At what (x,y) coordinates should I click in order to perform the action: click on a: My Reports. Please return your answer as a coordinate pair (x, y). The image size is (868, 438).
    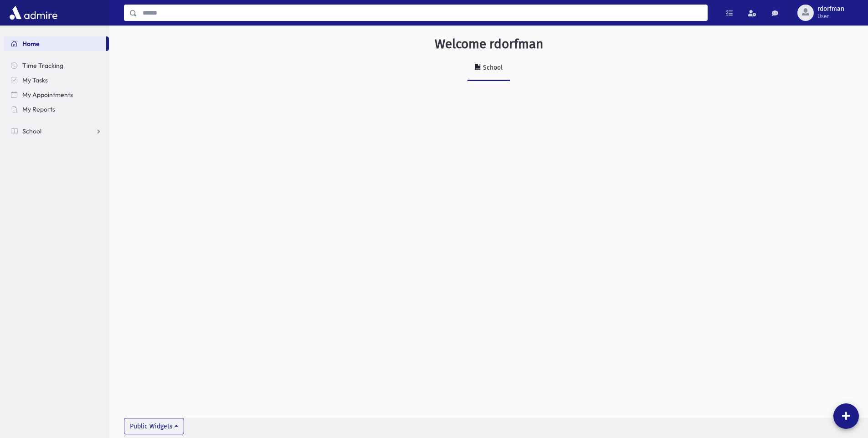
    Looking at the image, I should click on (56, 110).